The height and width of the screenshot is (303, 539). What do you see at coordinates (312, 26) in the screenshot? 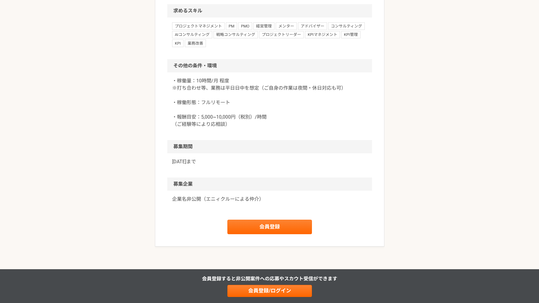
I see `span: アドバイザー` at bounding box center [312, 26].